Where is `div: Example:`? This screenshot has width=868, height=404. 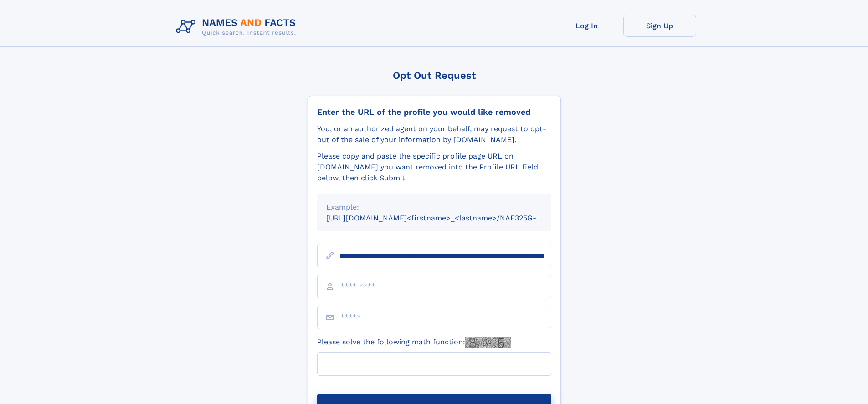 div: Example: is located at coordinates (434, 207).